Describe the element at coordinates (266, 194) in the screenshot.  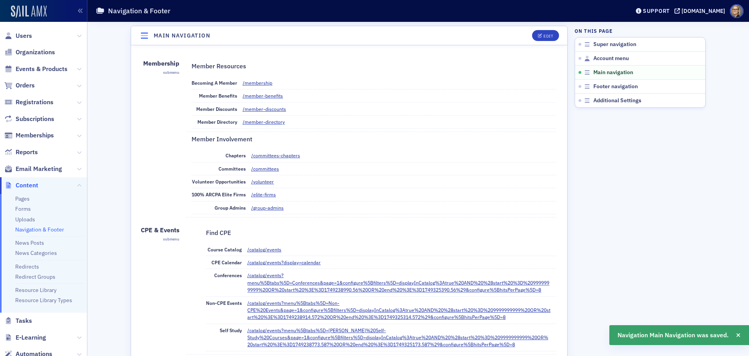
I see `a: /elite-firms` at that location.